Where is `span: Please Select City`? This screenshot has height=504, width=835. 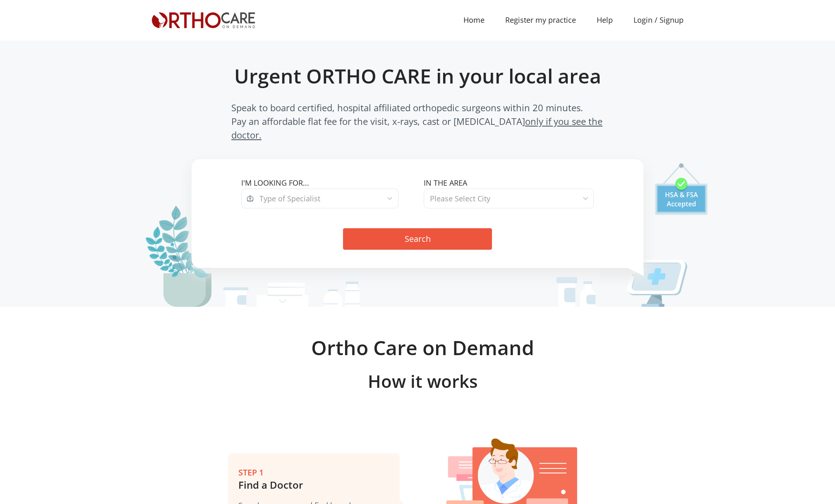 span: Please Select City is located at coordinates (460, 199).